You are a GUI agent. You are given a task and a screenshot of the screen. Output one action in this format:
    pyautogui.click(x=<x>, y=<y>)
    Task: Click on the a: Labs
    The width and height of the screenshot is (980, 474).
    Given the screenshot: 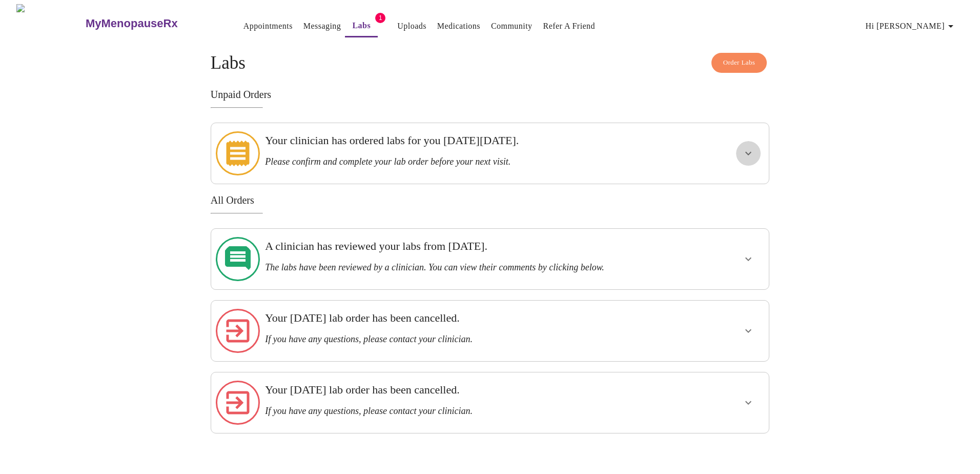 What is the action you would take?
    pyautogui.click(x=361, y=26)
    